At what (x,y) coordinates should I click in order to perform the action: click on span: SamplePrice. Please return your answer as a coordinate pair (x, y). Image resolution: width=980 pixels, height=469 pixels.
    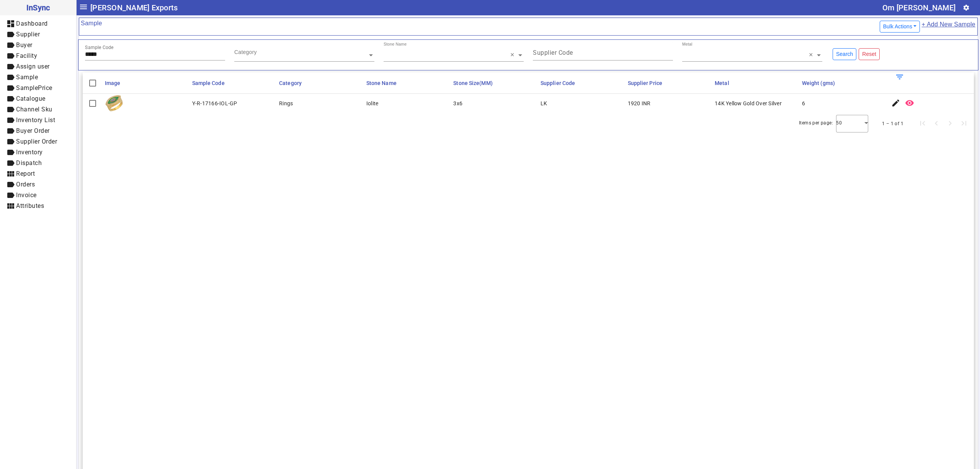
    Looking at the image, I should click on (34, 88).